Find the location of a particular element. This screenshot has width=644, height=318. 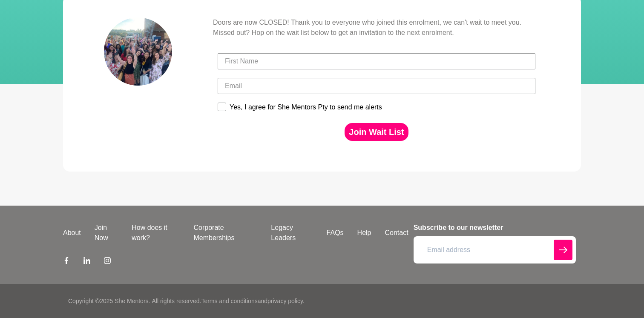

a: Join Now is located at coordinates (106, 233).